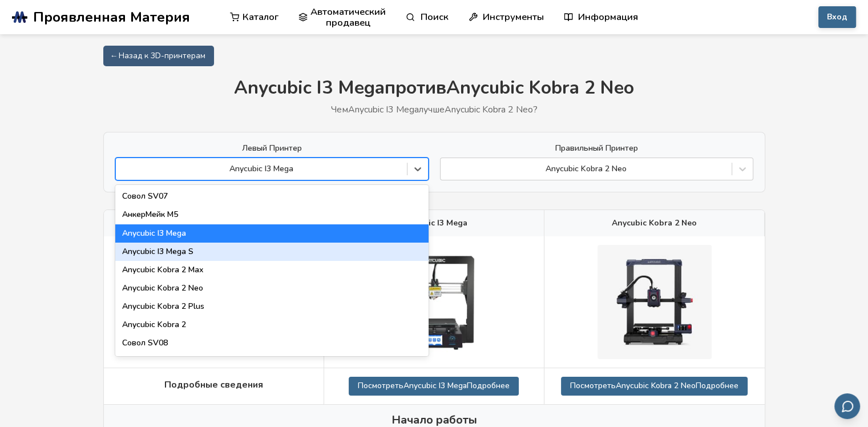  I want to click on div: АнкерМейк М5, so click(272, 214).